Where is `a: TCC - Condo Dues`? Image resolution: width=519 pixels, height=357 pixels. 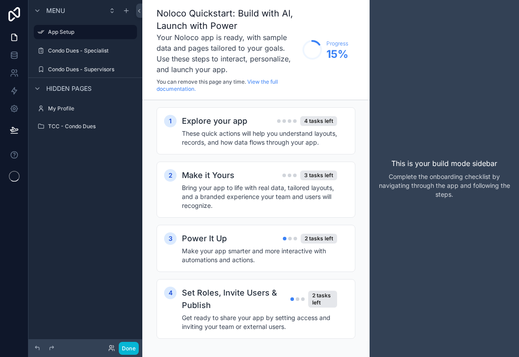
a: TCC - Condo Dues is located at coordinates (85, 126).